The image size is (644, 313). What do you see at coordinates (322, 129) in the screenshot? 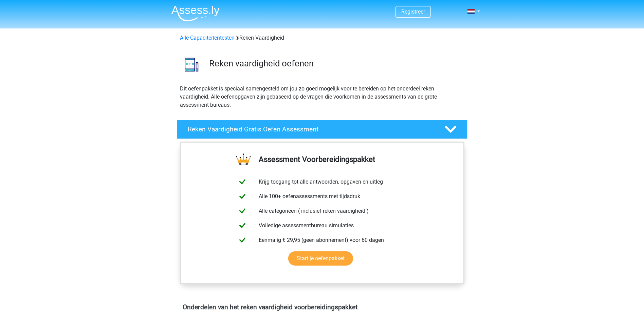
I see `a: Reken Vaardigheid Gratis Oefen Assessment` at bounding box center [322, 129].